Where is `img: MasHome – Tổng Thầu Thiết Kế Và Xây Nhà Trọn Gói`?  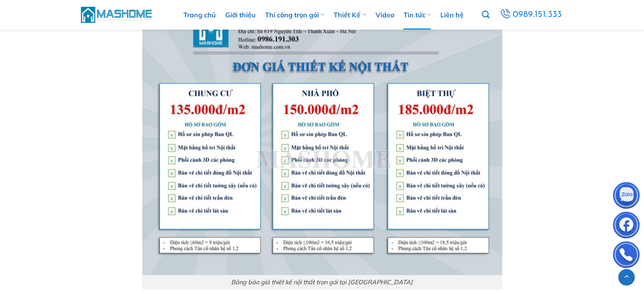
img: MasHome – Tổng Thầu Thiết Kế Và Xây Nhà Trọn Gói is located at coordinates (117, 14).